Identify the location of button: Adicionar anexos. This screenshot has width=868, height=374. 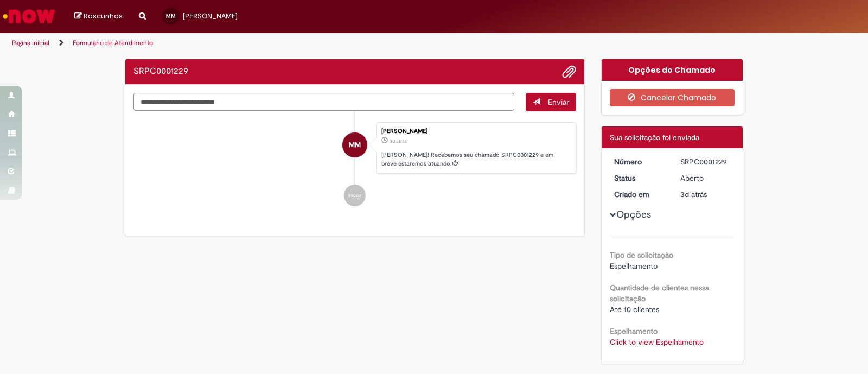
(569, 72).